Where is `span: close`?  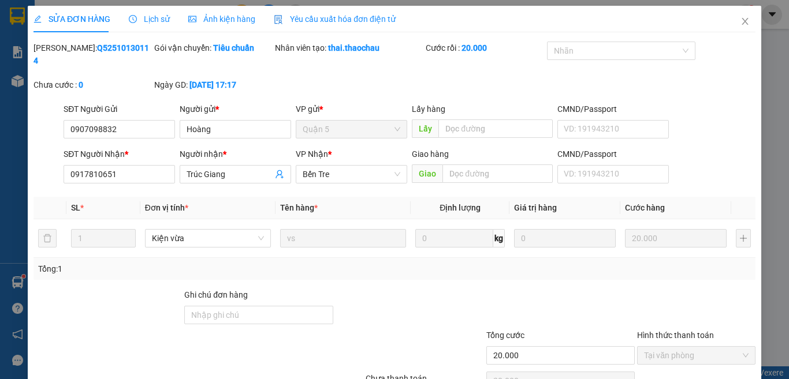
span: close is located at coordinates (745, 21).